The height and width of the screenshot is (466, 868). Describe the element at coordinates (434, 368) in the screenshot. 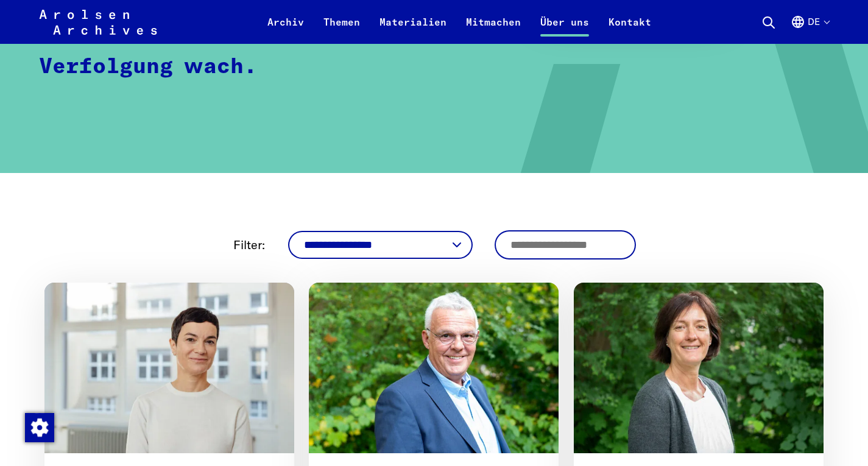

I see `img: Steffen Baumheier` at that location.